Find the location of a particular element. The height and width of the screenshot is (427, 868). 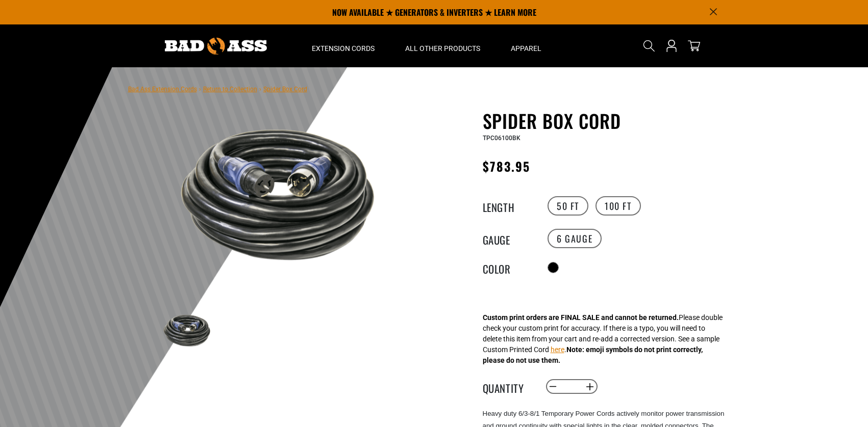

summary: All Other Products is located at coordinates (443, 46).